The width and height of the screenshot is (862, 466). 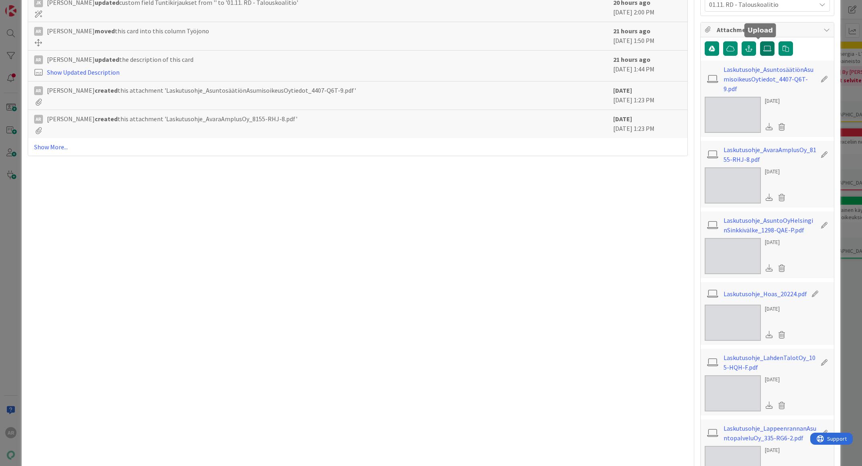 I want to click on a: Laskutusohje_AsuntoOyHelsinginSinkkivälke_1298-QAE-P.pdf, so click(x=770, y=225).